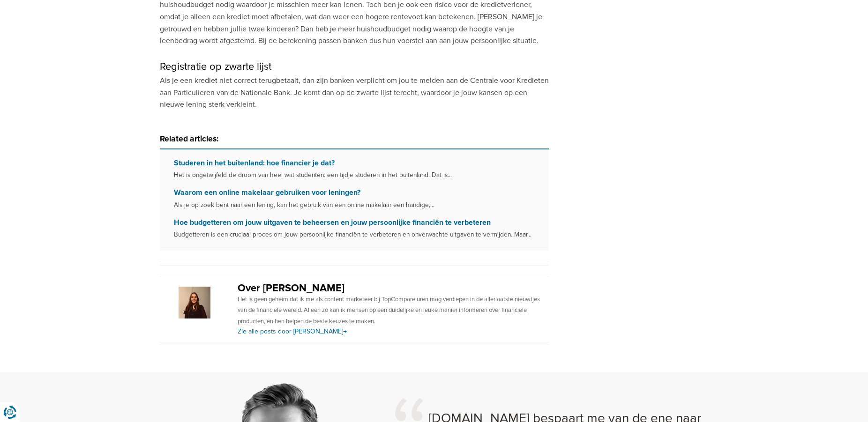 Image resolution: width=868 pixels, height=422 pixels. I want to click on a: Studeren in het buitenland: hoe financier je dat?, so click(254, 163).